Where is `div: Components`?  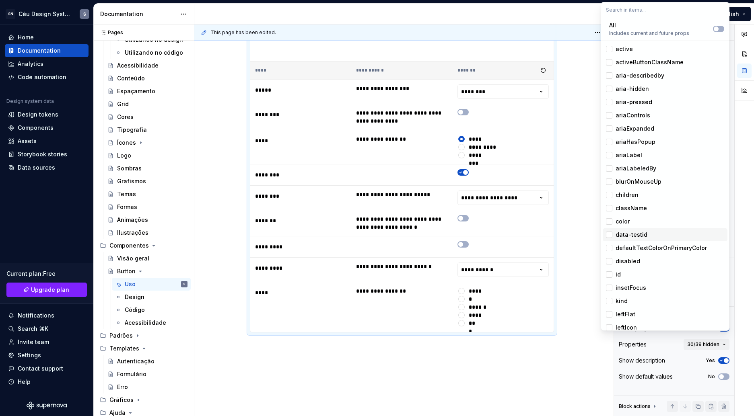 div: Components is located at coordinates (35, 128).